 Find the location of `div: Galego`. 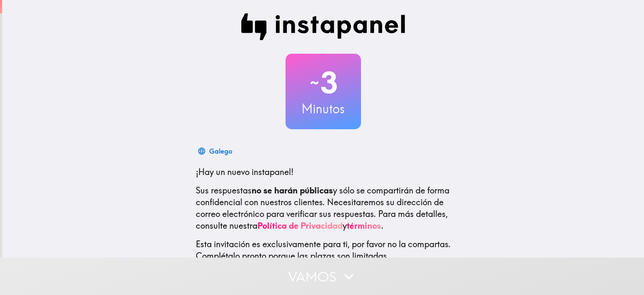

div: Galego is located at coordinates (220, 151).